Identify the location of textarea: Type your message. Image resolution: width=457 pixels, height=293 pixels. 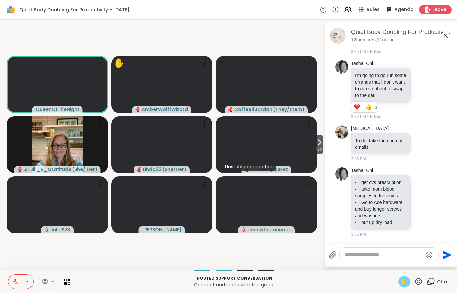
(383, 255).